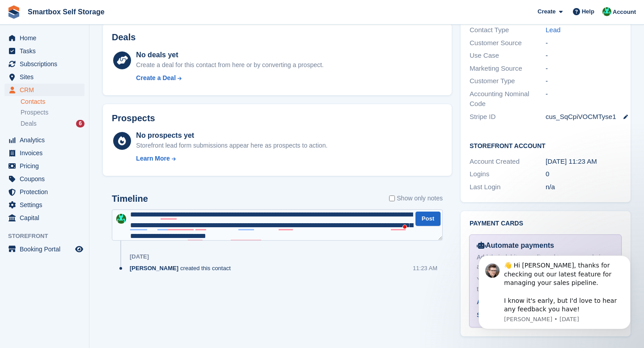 Image resolution: width=644 pixels, height=348 pixels. What do you see at coordinates (46, 51) in the screenshot?
I see `span: Tasks` at bounding box center [46, 51].